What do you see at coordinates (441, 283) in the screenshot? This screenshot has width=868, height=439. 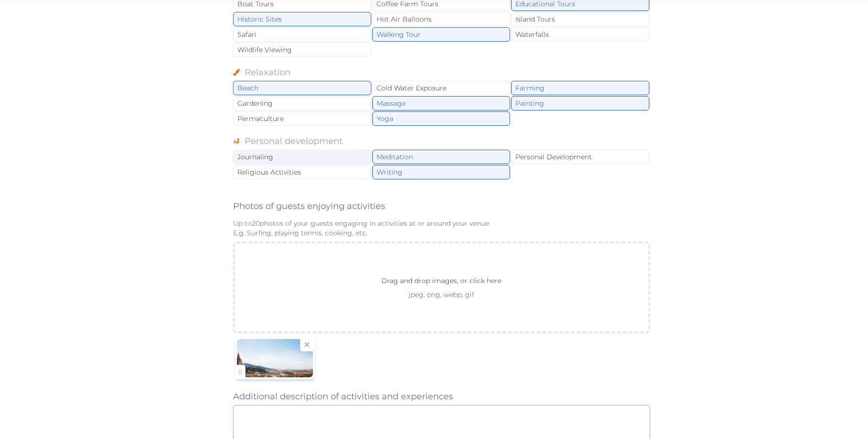 I see `p: Drag and drop images, or click here` at bounding box center [441, 283].